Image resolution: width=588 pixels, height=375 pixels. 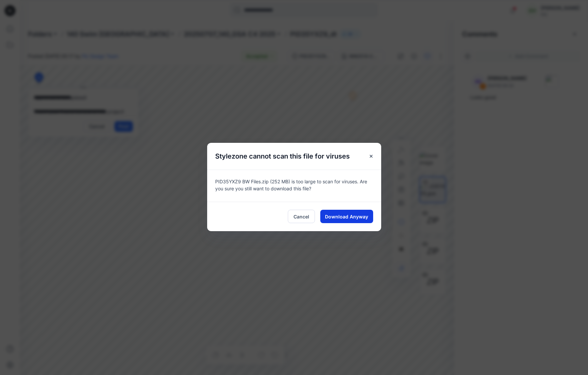 I want to click on button: Download Anyway, so click(x=347, y=216).